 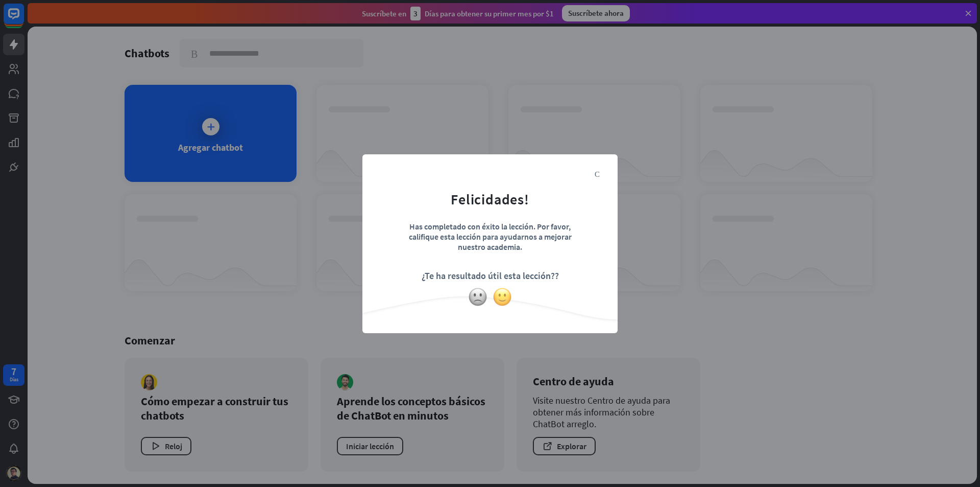 I want to click on div: Has completado con éxito la lección. Por favor, califique esta lección para ayudarnos a mejorar n..., so click(x=490, y=239).